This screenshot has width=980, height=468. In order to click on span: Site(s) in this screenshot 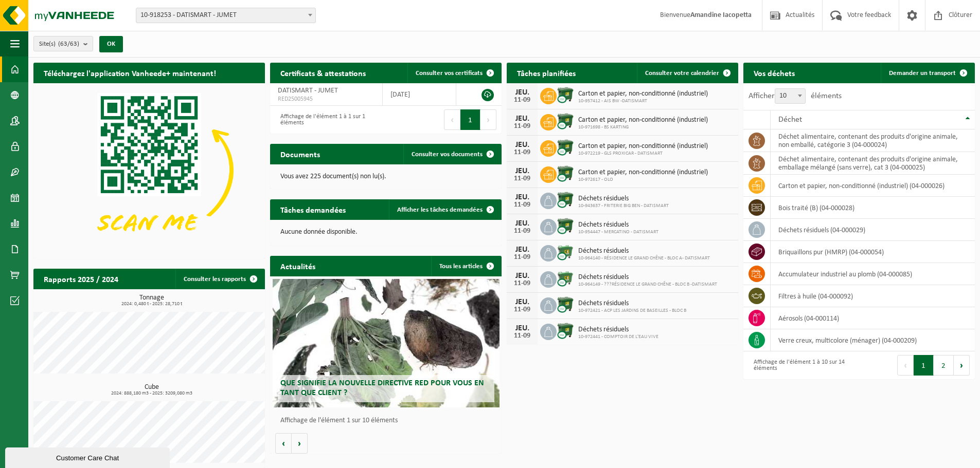, I will do `click(59, 44)`.